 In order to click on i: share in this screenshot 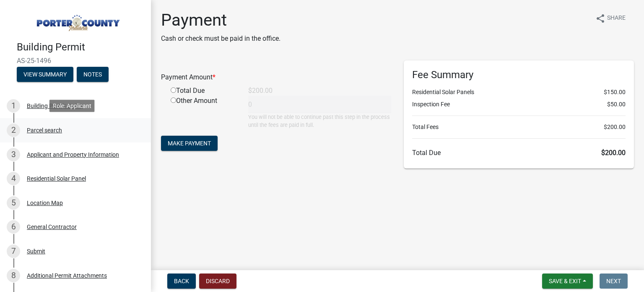, I will do `click(600, 18)`.